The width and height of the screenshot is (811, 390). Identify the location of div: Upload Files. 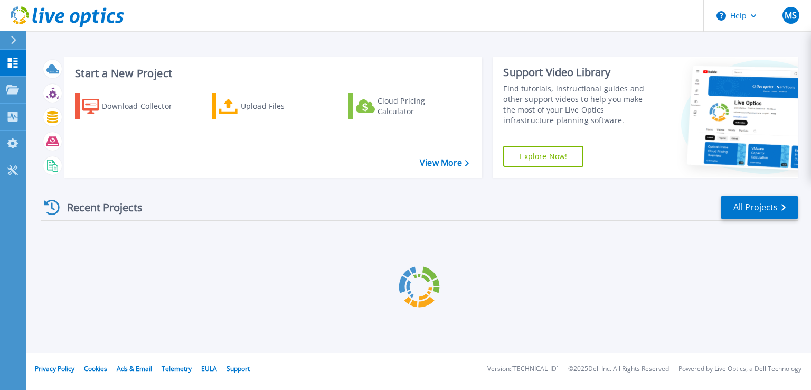
(283, 106).